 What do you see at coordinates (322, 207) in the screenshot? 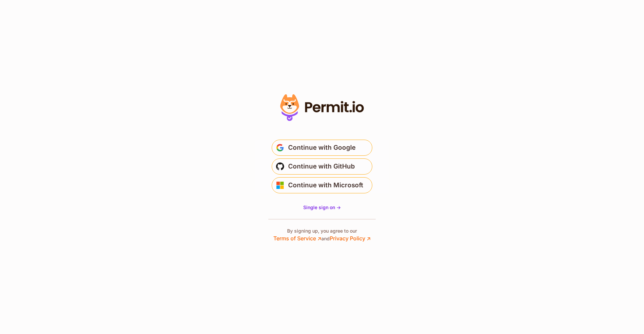
I see `span: Single sign on ->` at bounding box center [322, 207].